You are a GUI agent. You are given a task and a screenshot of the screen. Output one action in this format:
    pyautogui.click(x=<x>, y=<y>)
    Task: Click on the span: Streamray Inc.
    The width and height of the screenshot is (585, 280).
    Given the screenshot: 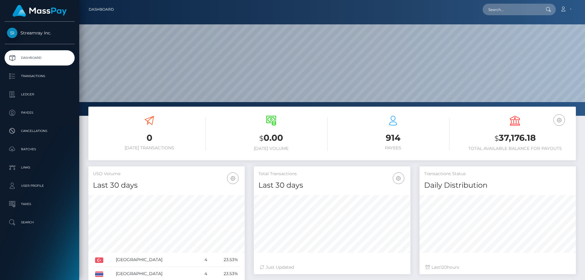 What is the action you would take?
    pyautogui.click(x=40, y=33)
    